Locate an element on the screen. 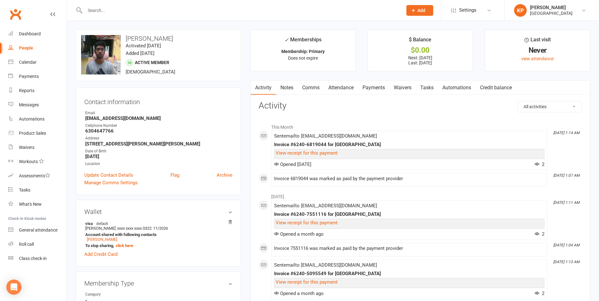  div: Class check-in is located at coordinates (33, 259).